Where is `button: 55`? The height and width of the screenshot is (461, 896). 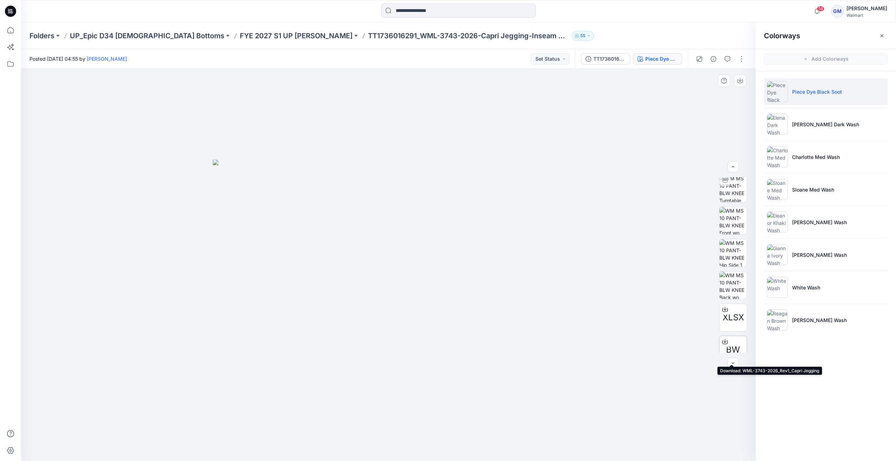 button: 55 is located at coordinates (583, 36).